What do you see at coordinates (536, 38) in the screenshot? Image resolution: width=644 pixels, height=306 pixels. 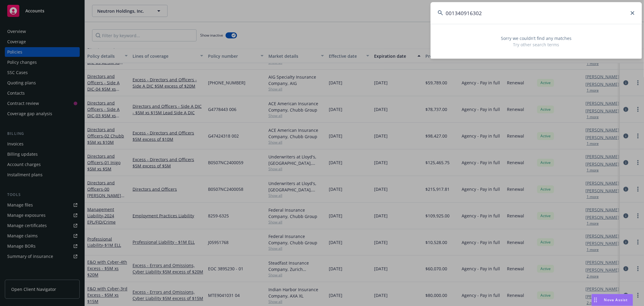 I see `span: Sorry we couldn’t find any matches` at bounding box center [536, 38].